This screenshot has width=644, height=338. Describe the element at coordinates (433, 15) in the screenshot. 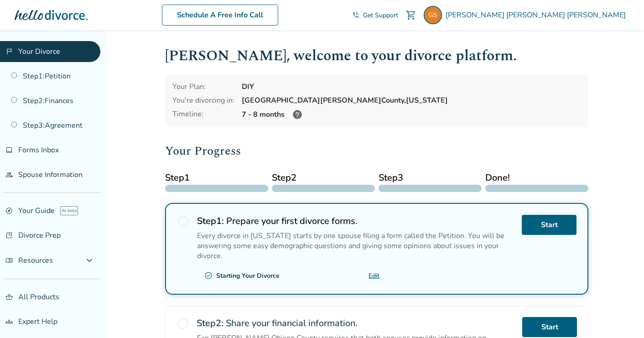

I see `img: gbortolu@calpoly.edu` at that location.